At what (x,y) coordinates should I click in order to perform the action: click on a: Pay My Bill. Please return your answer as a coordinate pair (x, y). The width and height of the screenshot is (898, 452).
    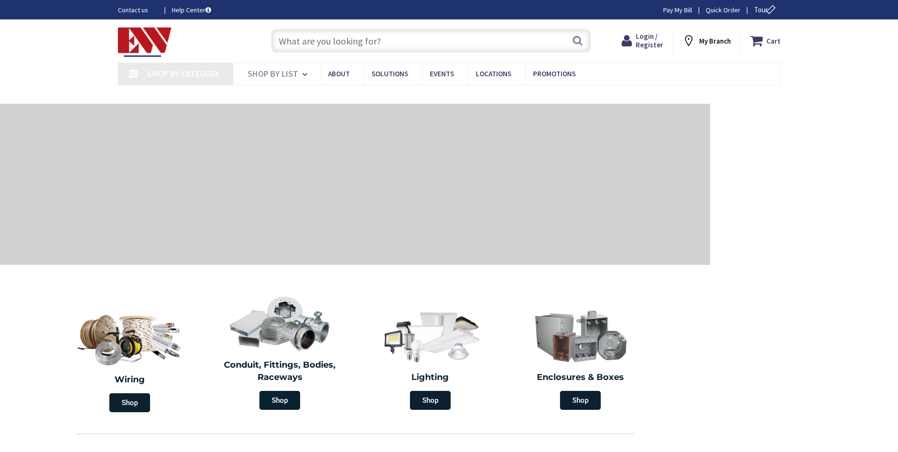
    Looking at the image, I should click on (677, 10).